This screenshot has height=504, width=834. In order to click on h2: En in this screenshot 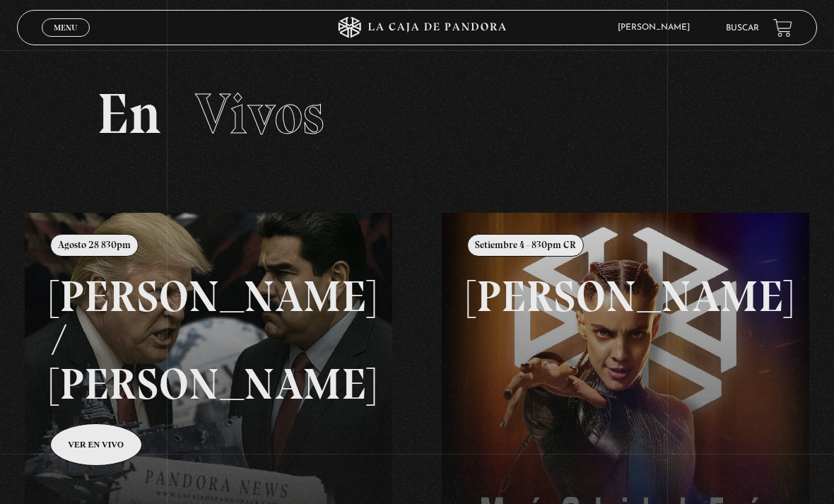, I will do `click(417, 114)`.